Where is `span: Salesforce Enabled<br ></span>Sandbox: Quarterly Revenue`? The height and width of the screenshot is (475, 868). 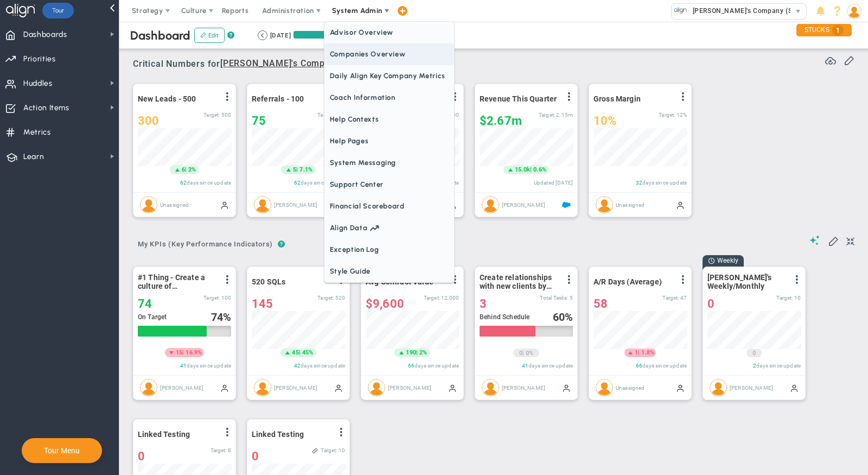
span: Salesforce Enabled<br ></span>Sandbox: Quarterly Revenue is located at coordinates (567, 205).